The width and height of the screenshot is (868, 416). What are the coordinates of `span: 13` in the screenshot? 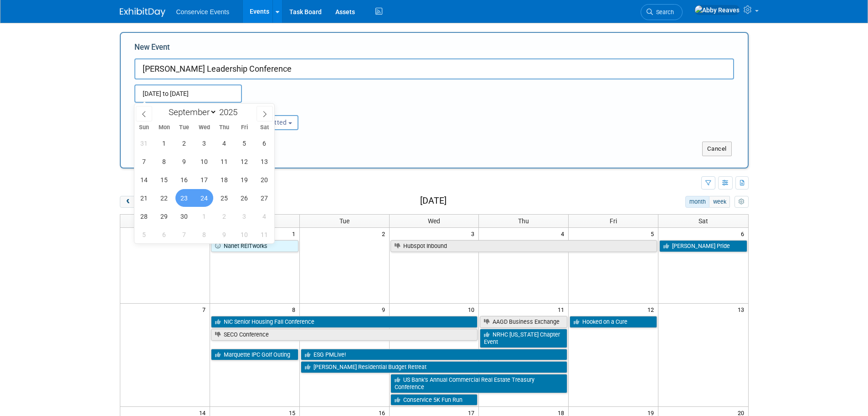 It's located at (742, 309).